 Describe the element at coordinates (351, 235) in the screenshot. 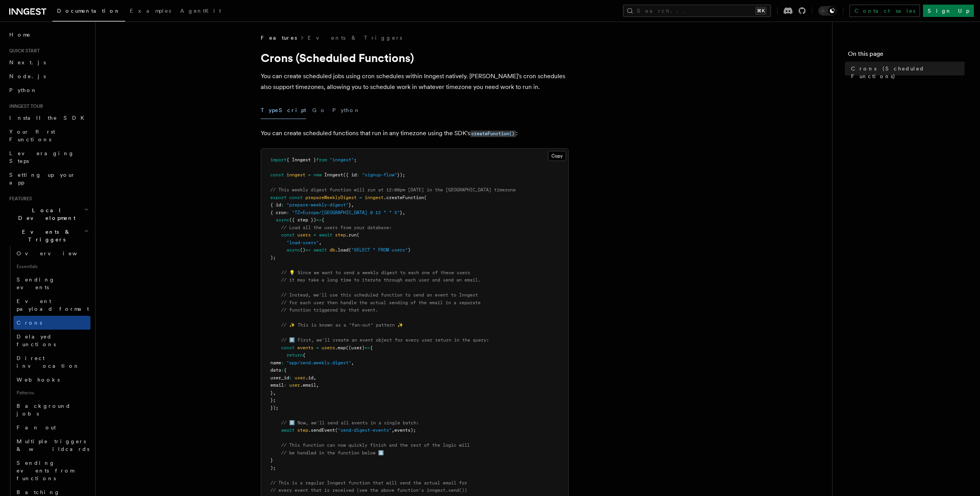

I see `span: .run` at that location.